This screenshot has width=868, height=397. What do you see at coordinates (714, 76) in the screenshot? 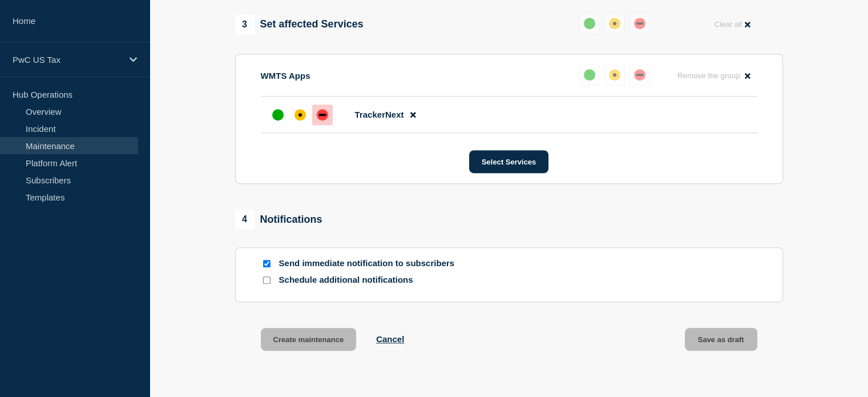
I see `button: Remove the group` at bounding box center [714, 76].